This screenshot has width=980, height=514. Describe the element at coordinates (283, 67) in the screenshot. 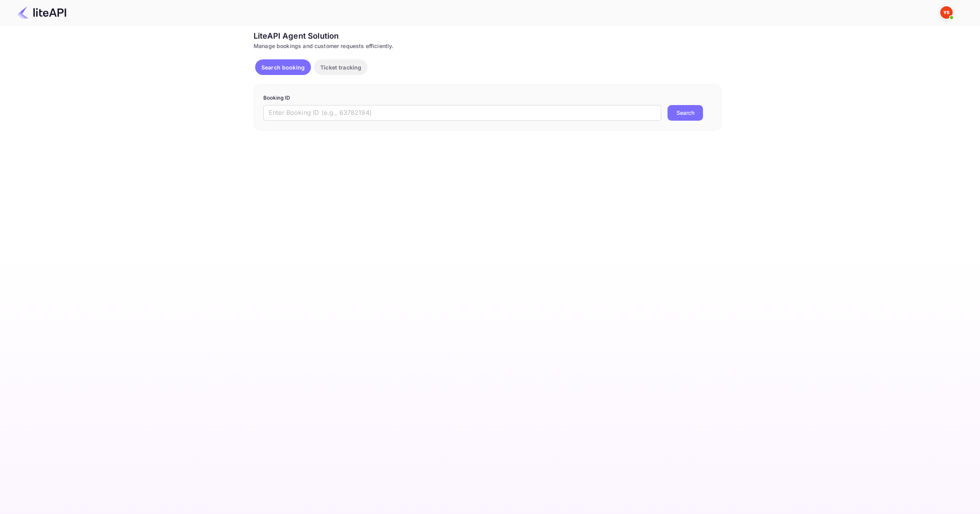

I see `p: Search booking` at that location.